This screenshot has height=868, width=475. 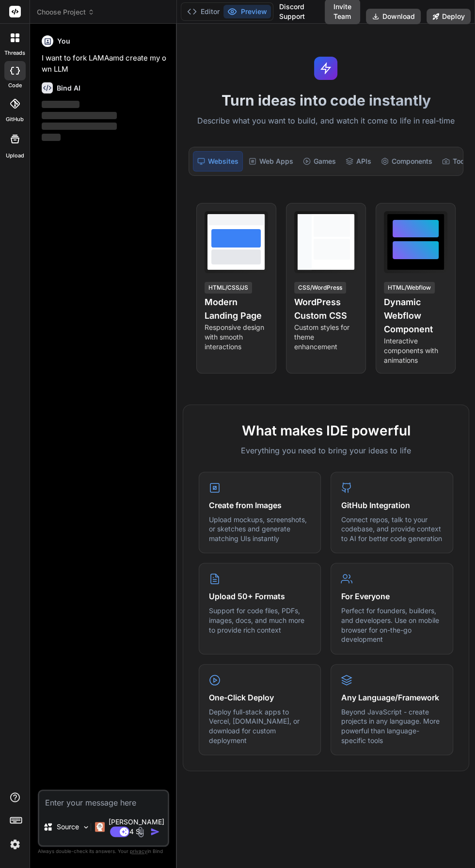 What do you see at coordinates (68, 88) in the screenshot?
I see `h6: Bind AI` at bounding box center [68, 88].